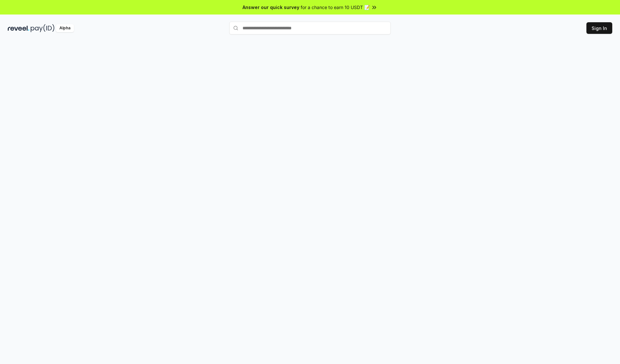 The height and width of the screenshot is (364, 620). What do you see at coordinates (65, 28) in the screenshot?
I see `div: Alpha` at bounding box center [65, 28].